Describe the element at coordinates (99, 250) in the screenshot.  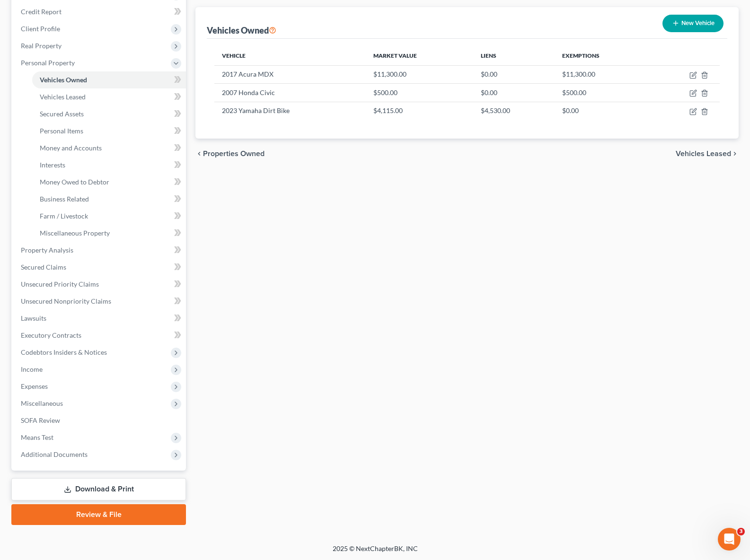
I see `a: Property Analysis` at that location.